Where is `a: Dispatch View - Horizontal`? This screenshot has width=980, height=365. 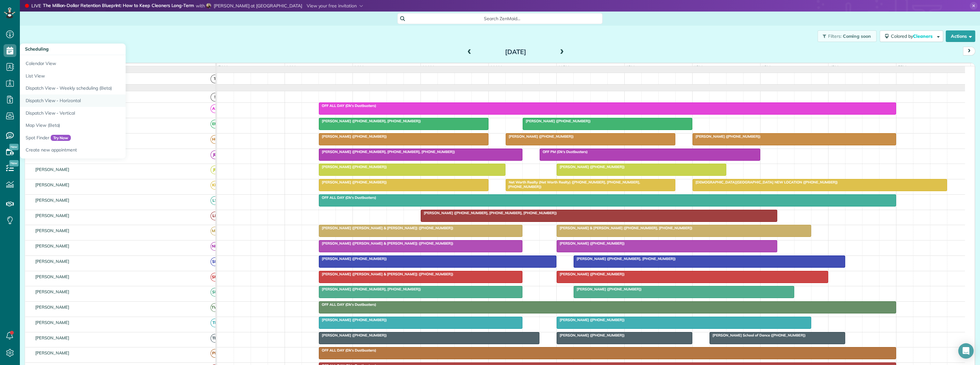
a: Dispatch View - Horizontal is located at coordinates (100, 101).